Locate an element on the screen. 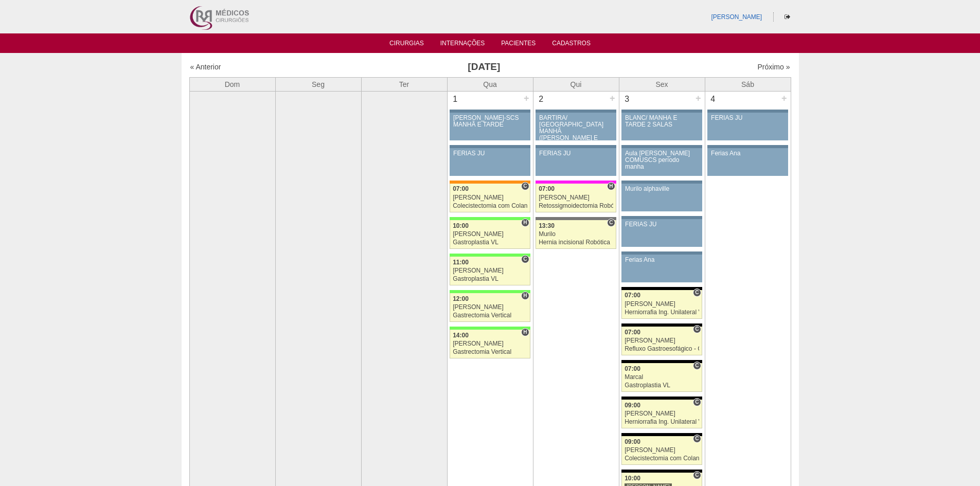  a: Murilo alphaville is located at coordinates (662, 197).